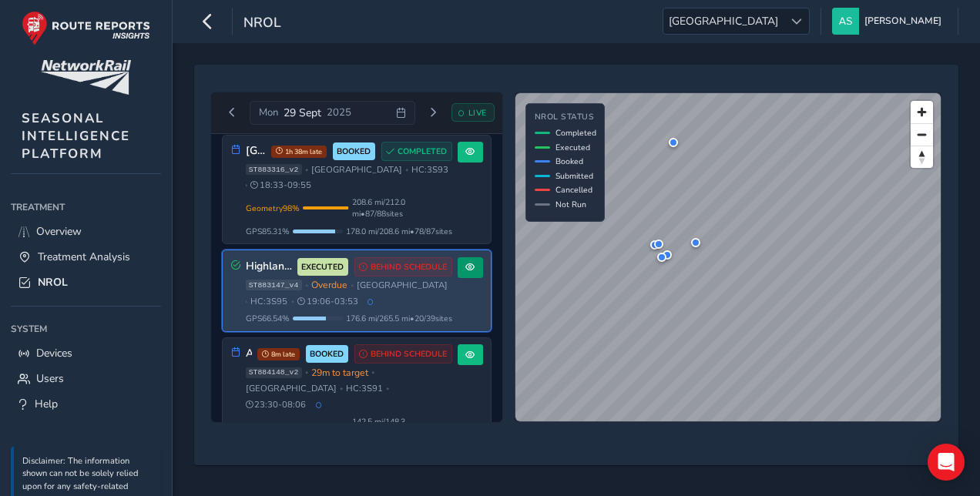  I want to click on span: Completed, so click(575, 133).